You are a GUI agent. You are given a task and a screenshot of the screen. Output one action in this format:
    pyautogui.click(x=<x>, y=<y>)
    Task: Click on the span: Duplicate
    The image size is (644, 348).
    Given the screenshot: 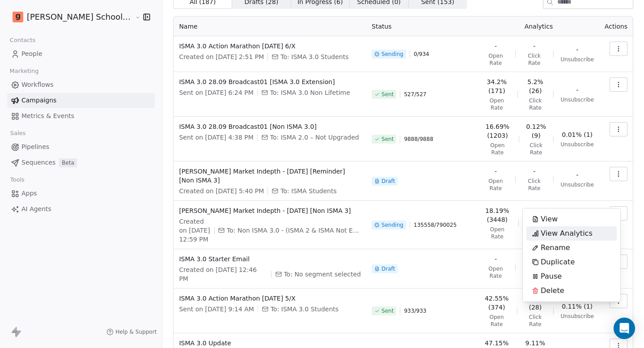 What is the action you would take?
    pyautogui.click(x=558, y=262)
    